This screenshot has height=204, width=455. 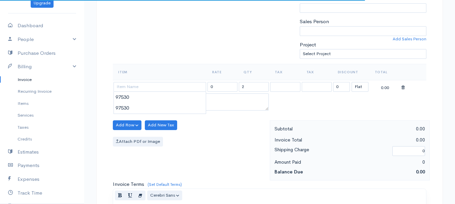 I want to click on button: Add Row, so click(x=127, y=125).